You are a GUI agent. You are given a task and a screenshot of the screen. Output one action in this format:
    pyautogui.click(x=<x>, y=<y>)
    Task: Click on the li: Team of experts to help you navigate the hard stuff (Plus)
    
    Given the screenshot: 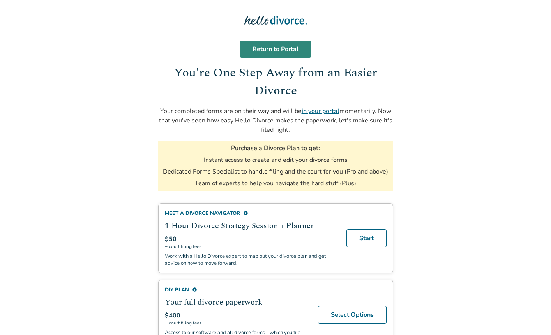 What is the action you would take?
    pyautogui.click(x=276, y=183)
    